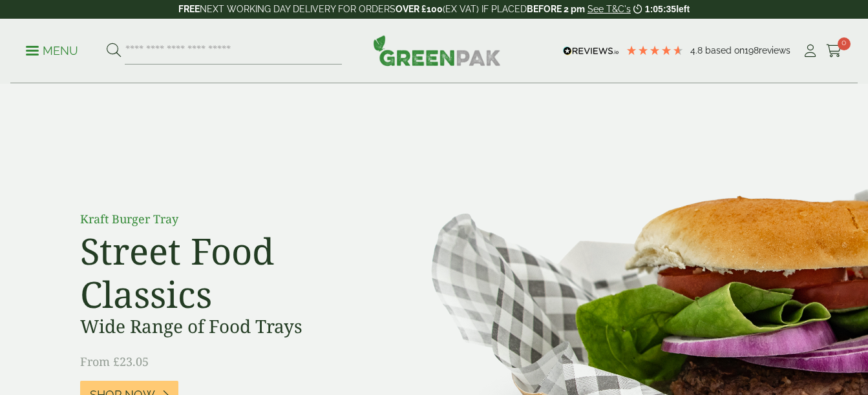 This screenshot has width=868, height=395. Describe the element at coordinates (683, 9) in the screenshot. I see `span: left` at that location.